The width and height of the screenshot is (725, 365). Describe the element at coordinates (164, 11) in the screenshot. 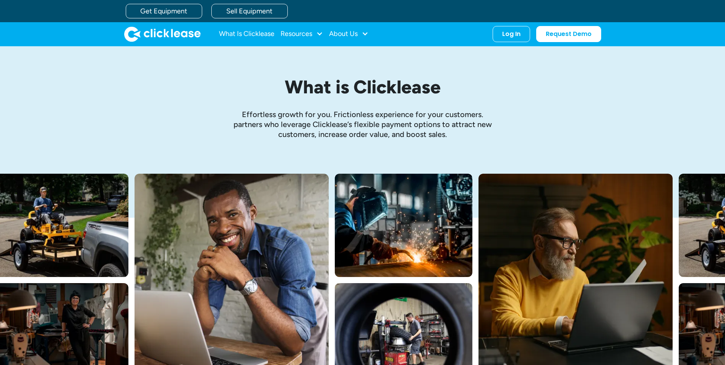

I see `a: Get Equipment` at that location.